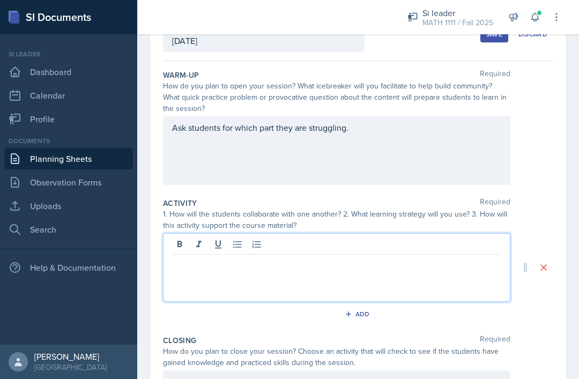 Image resolution: width=579 pixels, height=379 pixels. What do you see at coordinates (533, 34) in the screenshot?
I see `button: Discard` at bounding box center [533, 34].